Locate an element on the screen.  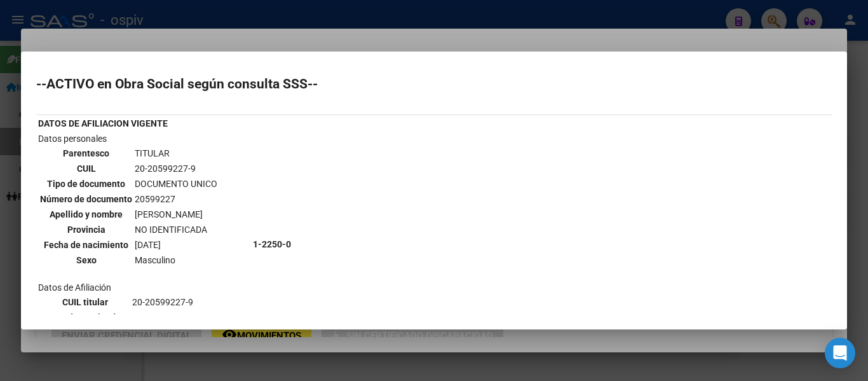
td: Datos personales Datos de Afiliación is located at coordinates (145, 244).